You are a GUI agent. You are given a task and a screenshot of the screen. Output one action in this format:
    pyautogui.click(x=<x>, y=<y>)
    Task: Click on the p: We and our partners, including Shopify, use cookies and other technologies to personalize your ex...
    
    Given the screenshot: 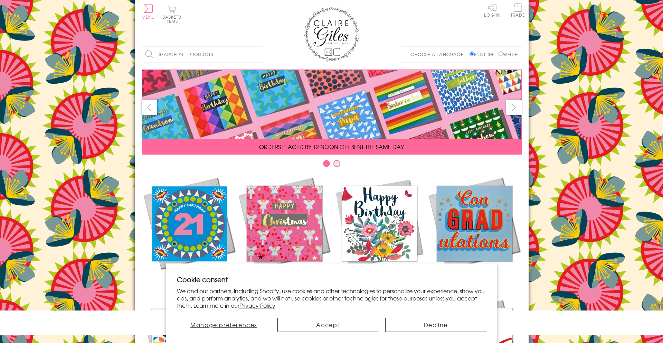 What is the action you would take?
    pyautogui.click(x=332, y=298)
    